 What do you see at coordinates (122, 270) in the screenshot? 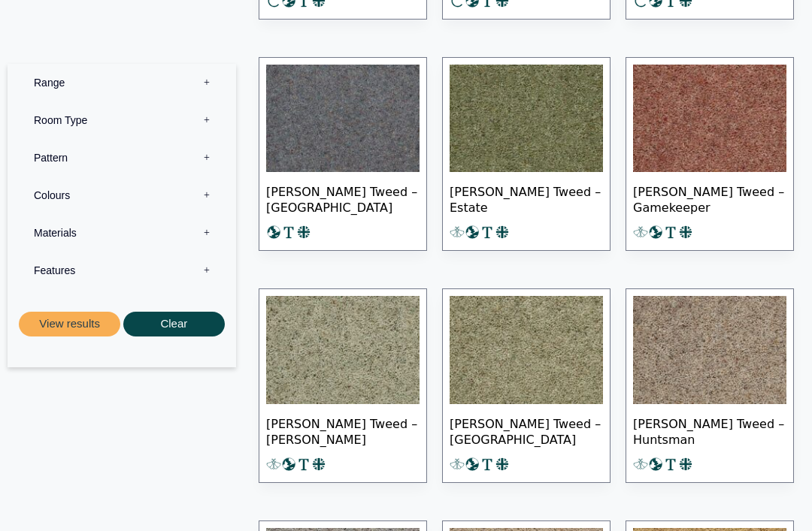
I see `label: Features` at bounding box center [122, 270].